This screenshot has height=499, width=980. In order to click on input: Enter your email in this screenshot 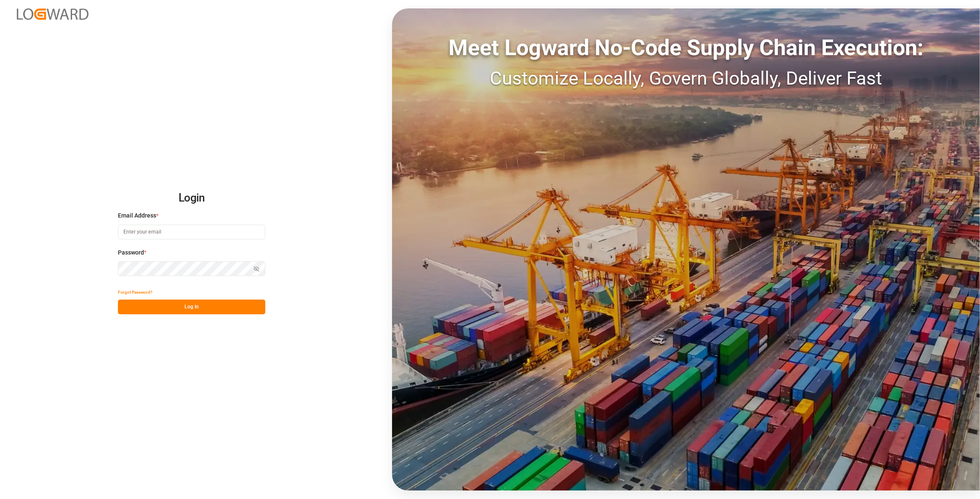, I will do `click(192, 232)`.